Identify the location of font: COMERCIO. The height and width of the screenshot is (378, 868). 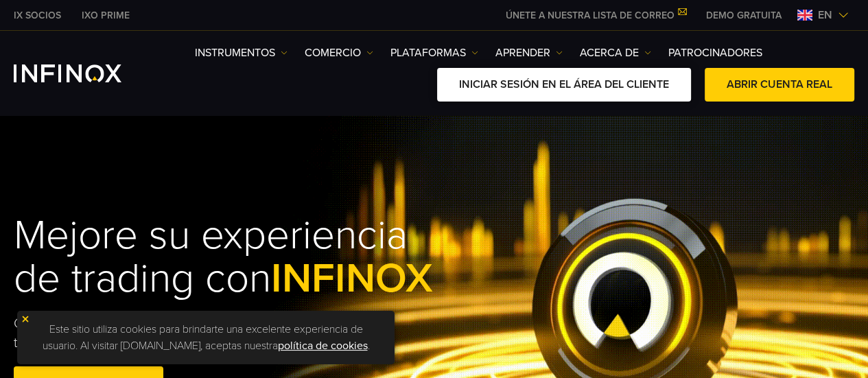
(332, 52).